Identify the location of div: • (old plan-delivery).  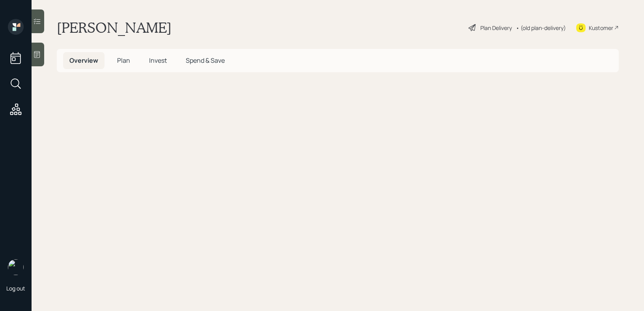
(541, 28).